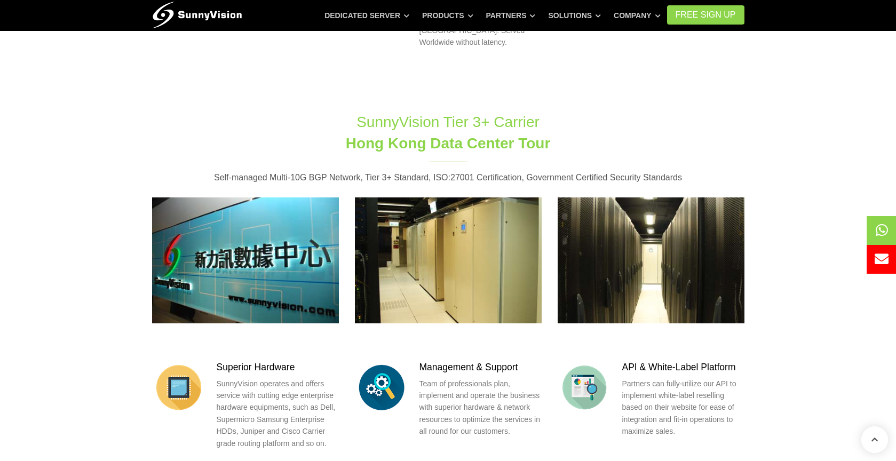 This screenshot has height=461, width=896. Describe the element at coordinates (381, 387) in the screenshot. I see `img: flat-search-cogs.png` at that location.